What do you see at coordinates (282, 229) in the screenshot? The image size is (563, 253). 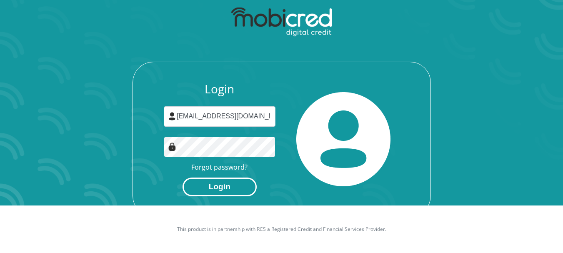 I see `p: This product is in partnership with RCS a Registered Credit and Financial Services Provider.` at bounding box center [282, 229].